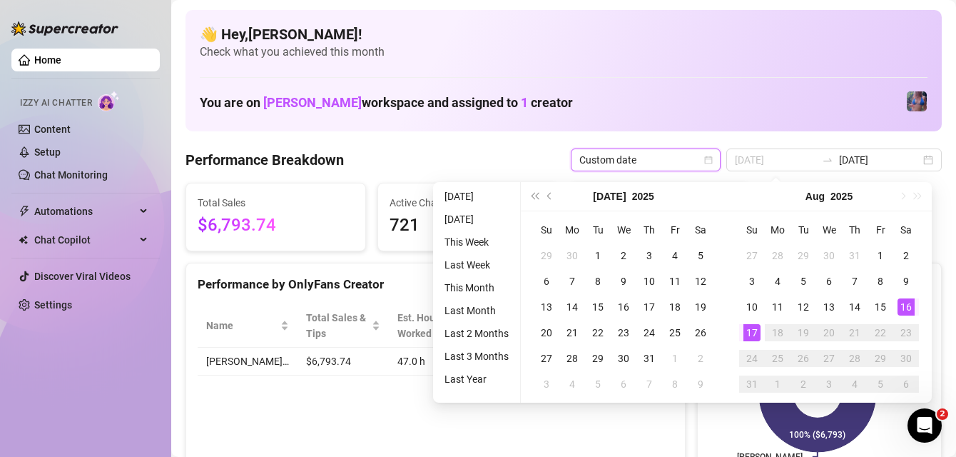 The height and width of the screenshot is (457, 956). What do you see at coordinates (752, 255) in the screenshot?
I see `div: 27` at bounding box center [752, 255].